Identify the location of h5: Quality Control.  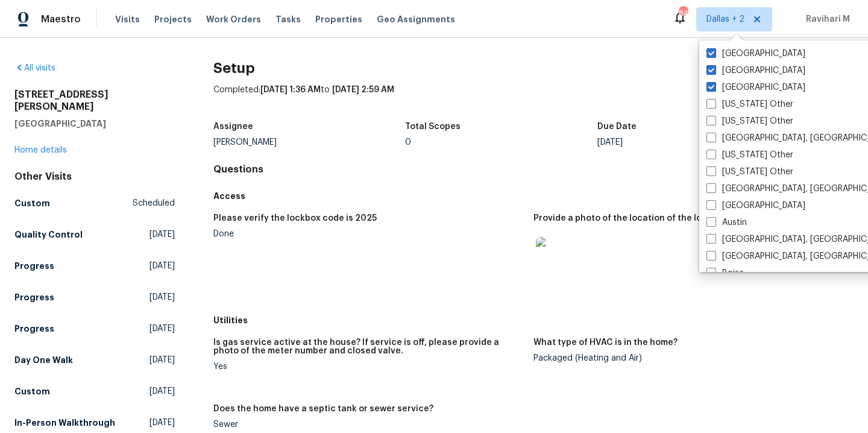
(48, 234).